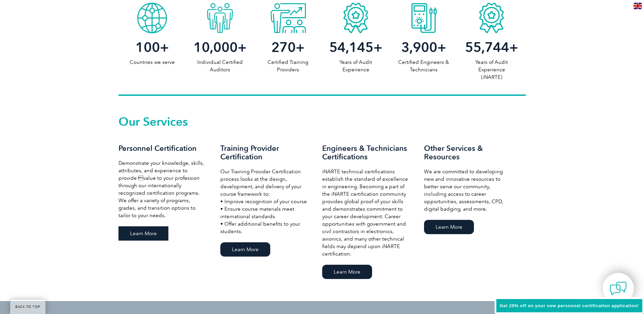 Image resolution: width=644 pixels, height=314 pixels. Describe the element at coordinates (367, 153) in the screenshot. I see `h3: Engineers & Technicians Certifications` at that location.